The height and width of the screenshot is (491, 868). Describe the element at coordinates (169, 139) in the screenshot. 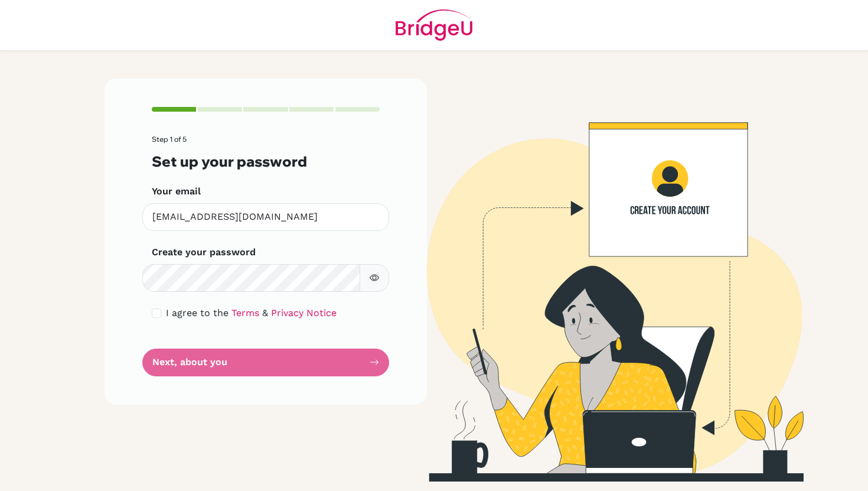

I see `span: Step 1 of 5` at that location.